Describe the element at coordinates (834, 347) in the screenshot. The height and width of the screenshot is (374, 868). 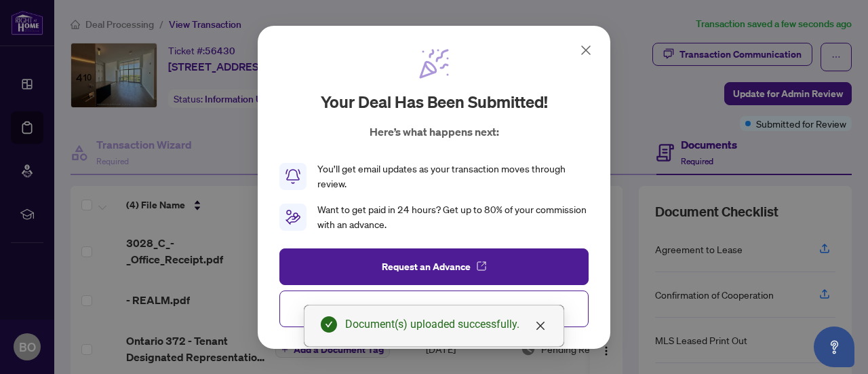
I see `button: Open asap` at that location.